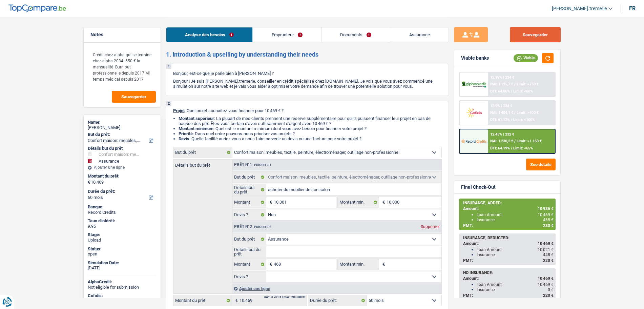 The width and height of the screenshot is (644, 309). What do you see at coordinates (508, 203) in the screenshot?
I see `div: INSURANCE, ADDED:` at bounding box center [508, 203].